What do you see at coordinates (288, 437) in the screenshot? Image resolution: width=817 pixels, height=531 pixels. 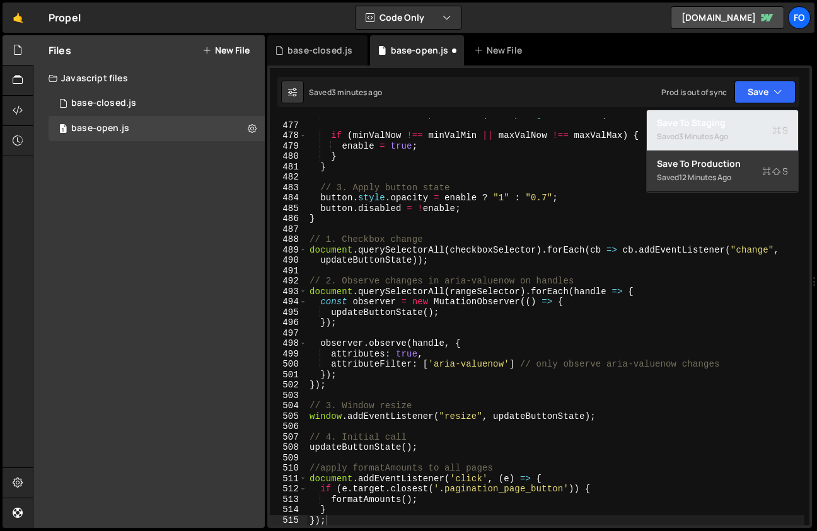 I see `div: 507` at bounding box center [288, 437].